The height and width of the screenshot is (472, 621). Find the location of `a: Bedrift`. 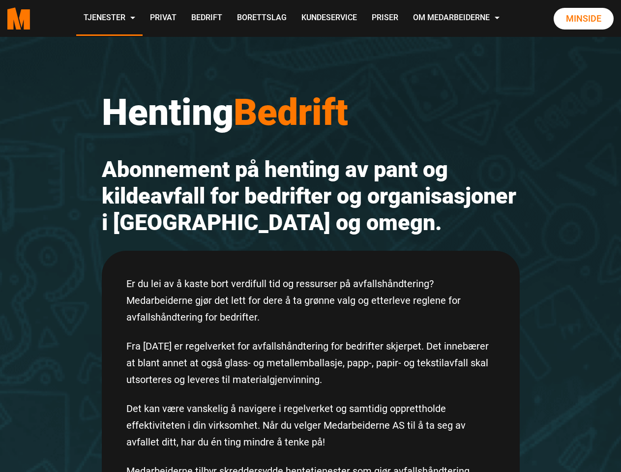

a: Bedrift is located at coordinates (206, 18).